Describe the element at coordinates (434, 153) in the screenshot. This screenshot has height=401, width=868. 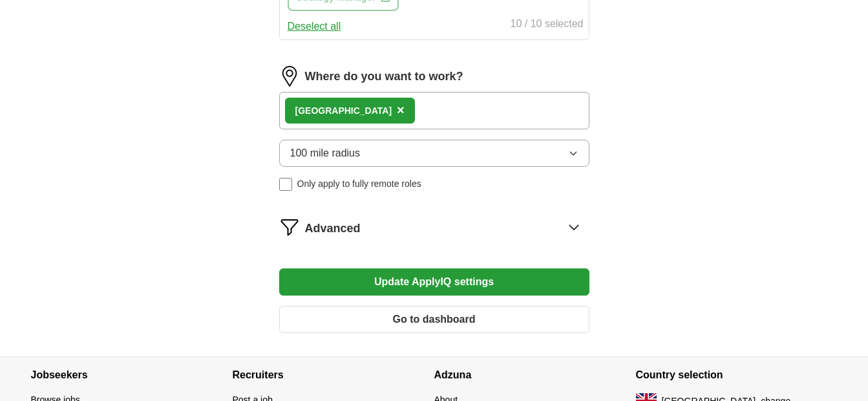
I see `button: 100 mile radius` at that location.